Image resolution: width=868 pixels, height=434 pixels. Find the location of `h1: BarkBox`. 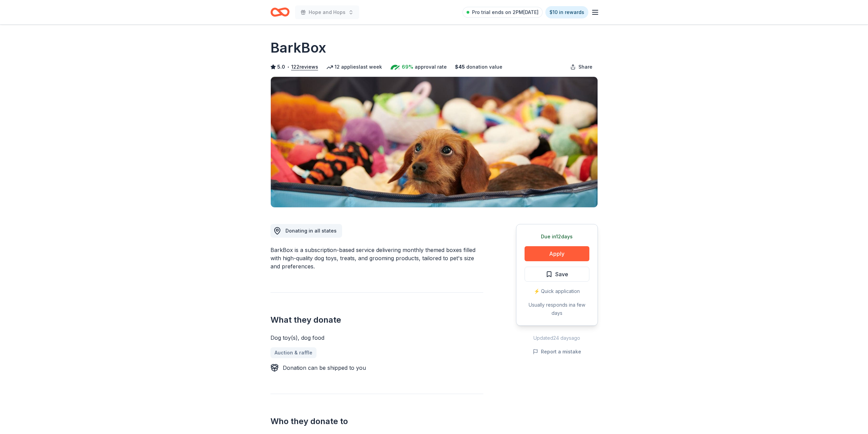

h1: BarkBox is located at coordinates (298, 48).